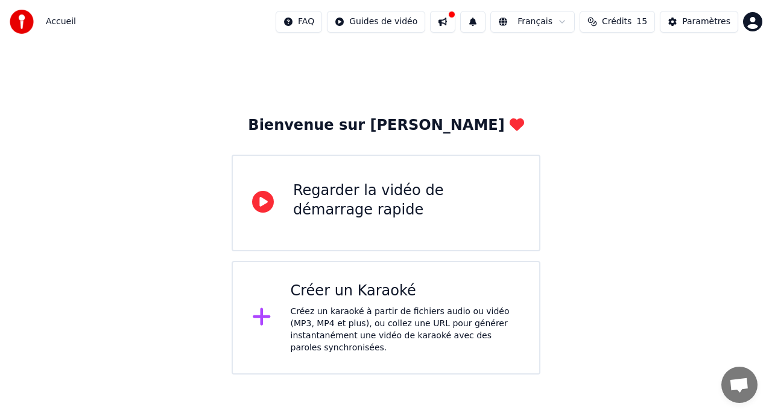 The width and height of the screenshot is (772, 415). What do you see at coordinates (699, 22) in the screenshot?
I see `button: Paramètres` at bounding box center [699, 22].